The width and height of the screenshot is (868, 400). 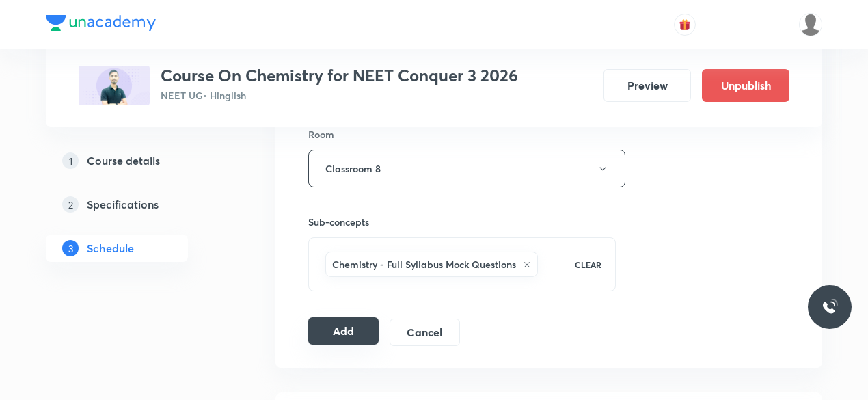 I want to click on h6: Room, so click(x=321, y=134).